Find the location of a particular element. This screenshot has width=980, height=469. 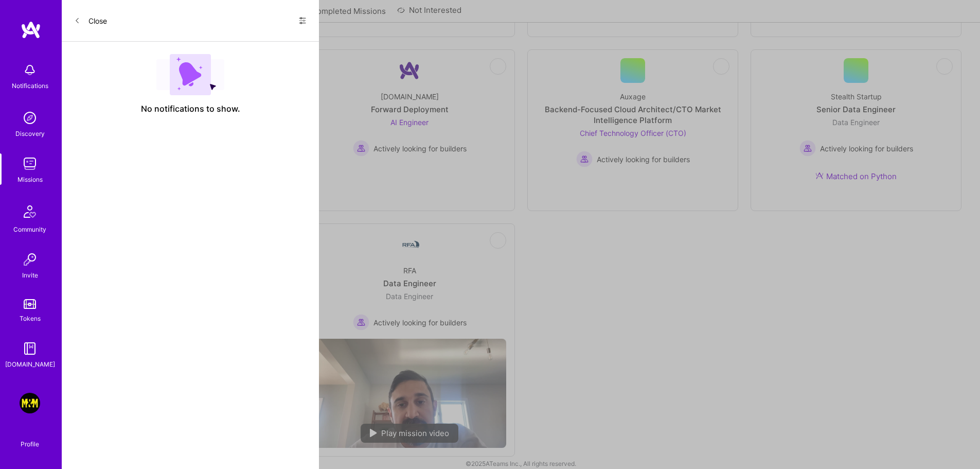

div: Profile is located at coordinates (30, 444).